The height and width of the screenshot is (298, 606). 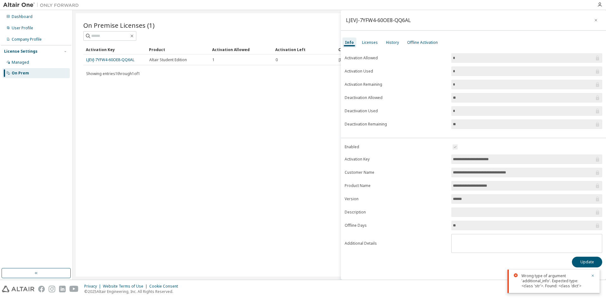 I want to click on img: linkedin.svg, so click(x=62, y=289).